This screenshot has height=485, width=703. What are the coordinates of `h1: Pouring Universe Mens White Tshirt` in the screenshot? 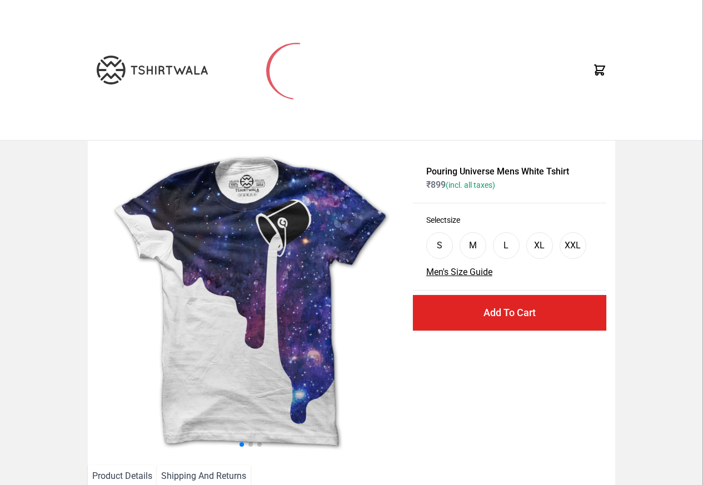 It's located at (510, 172).